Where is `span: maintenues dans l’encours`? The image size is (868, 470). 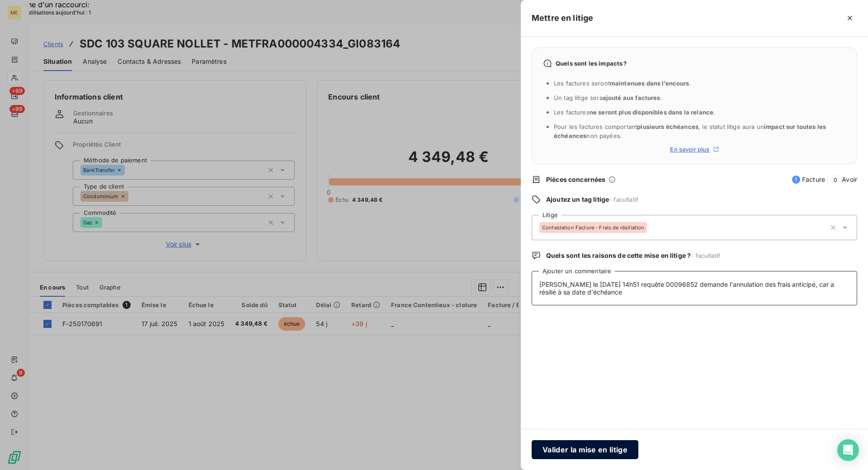 span: maintenues dans l’encours is located at coordinates (650, 83).